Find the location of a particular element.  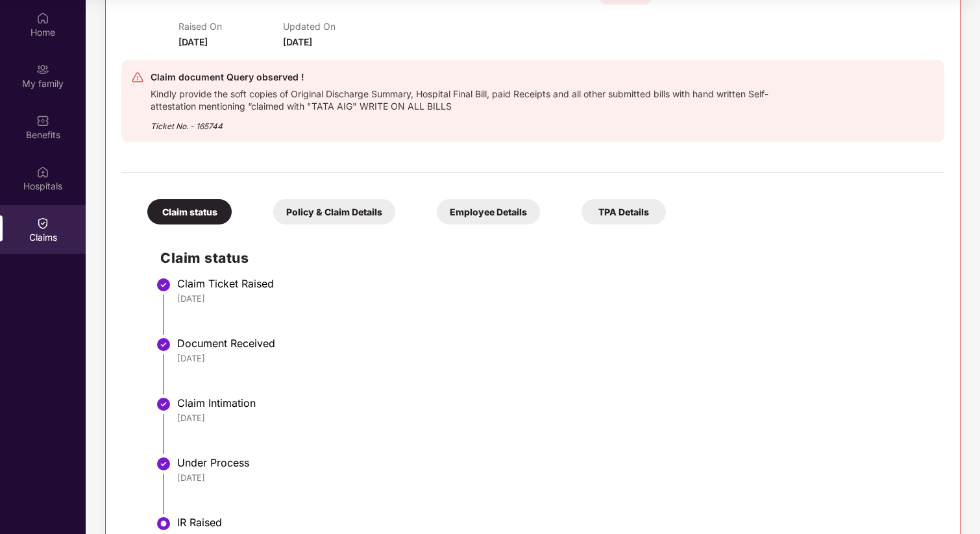

div: IR Raised is located at coordinates (555, 522).